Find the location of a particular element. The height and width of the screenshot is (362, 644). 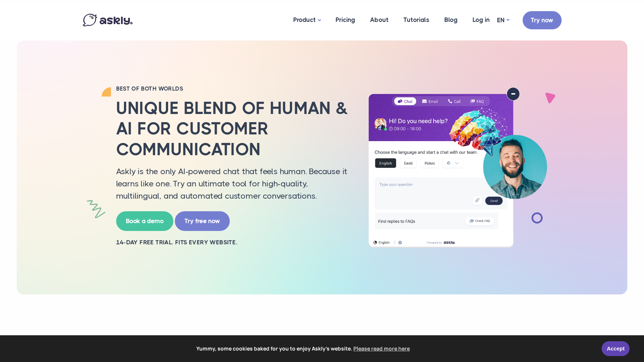

h2: Unique blend of human & AI for customer communication is located at coordinates (233, 129).